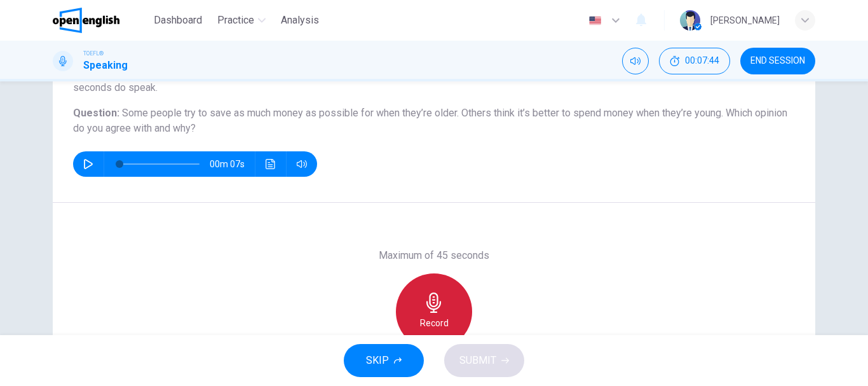 Image resolution: width=868 pixels, height=386 pixels. Describe the element at coordinates (377, 360) in the screenshot. I see `span: SKIP` at that location.